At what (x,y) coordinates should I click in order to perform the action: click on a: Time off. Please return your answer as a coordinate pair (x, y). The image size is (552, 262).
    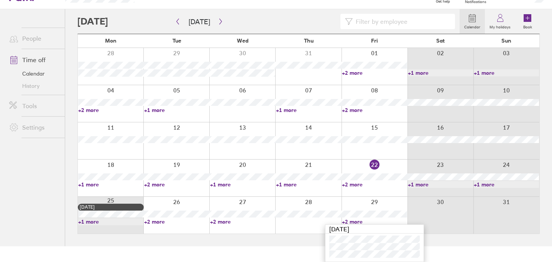
    Looking at the image, I should click on (34, 60).